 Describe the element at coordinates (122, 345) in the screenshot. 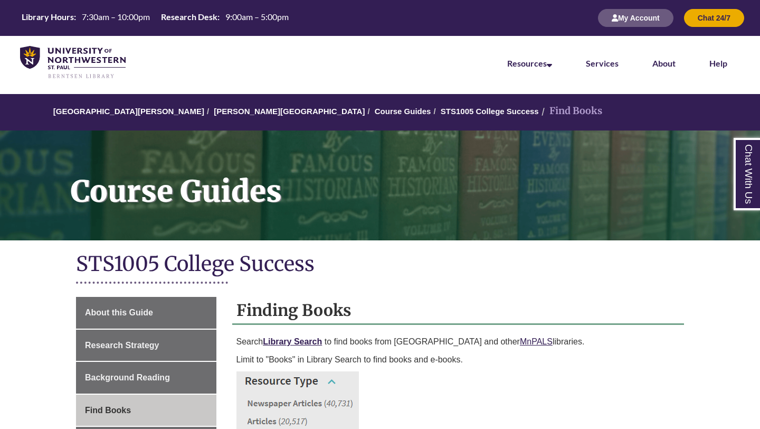

I see `span: Research Strategy` at that location.